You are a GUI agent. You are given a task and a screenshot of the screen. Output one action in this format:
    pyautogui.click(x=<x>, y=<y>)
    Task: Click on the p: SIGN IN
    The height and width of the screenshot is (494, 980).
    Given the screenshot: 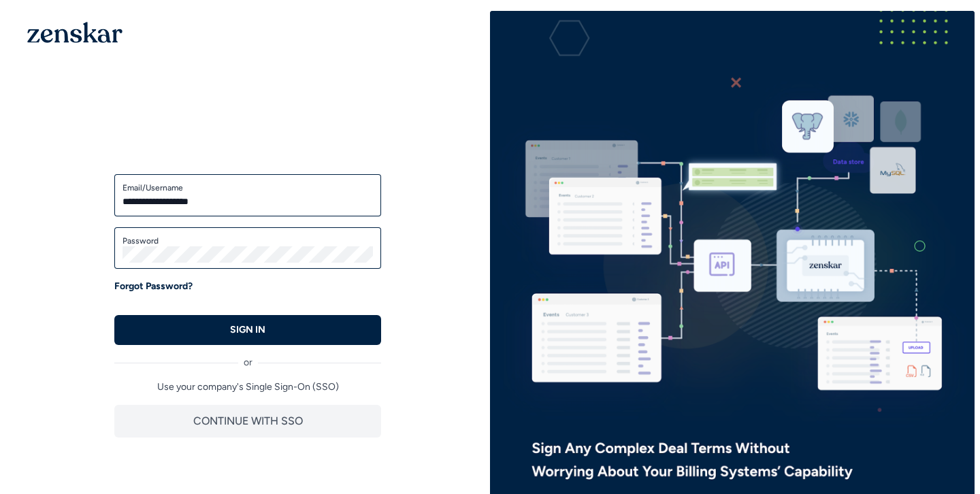 What is the action you would take?
    pyautogui.click(x=248, y=330)
    